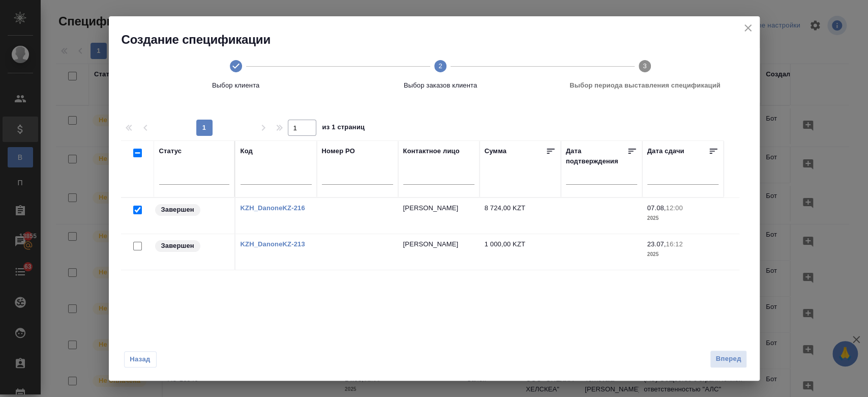 The width and height of the screenshot is (868, 397). Describe the element at coordinates (520, 251) in the screenshot. I see `td: 1 000,00 KZT` at that location.